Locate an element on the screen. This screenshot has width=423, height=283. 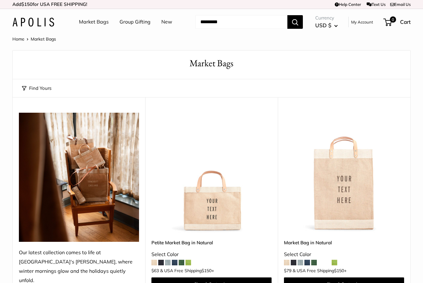
span: Cart is located at coordinates (405, 22).